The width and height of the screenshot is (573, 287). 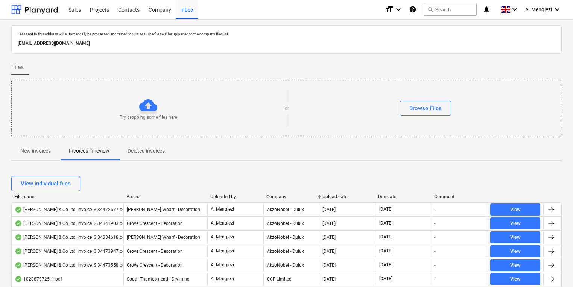 I want to click on p: Invoices in review, so click(x=89, y=151).